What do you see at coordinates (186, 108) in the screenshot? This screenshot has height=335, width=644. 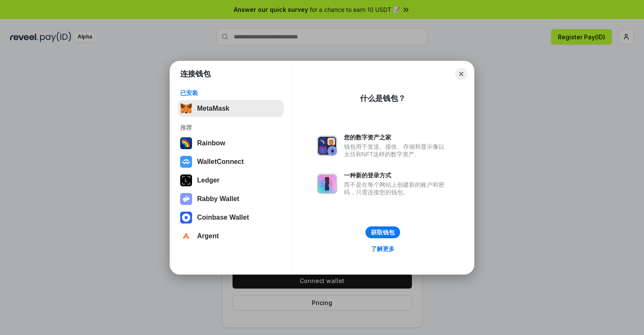 I see `img: svg+xml,%3Csvg%20fill%3D%22none%22%20height%3D%2233%22%20viewBox%3D%220%200%2035%2033%22%20width%...` at bounding box center [186, 108].